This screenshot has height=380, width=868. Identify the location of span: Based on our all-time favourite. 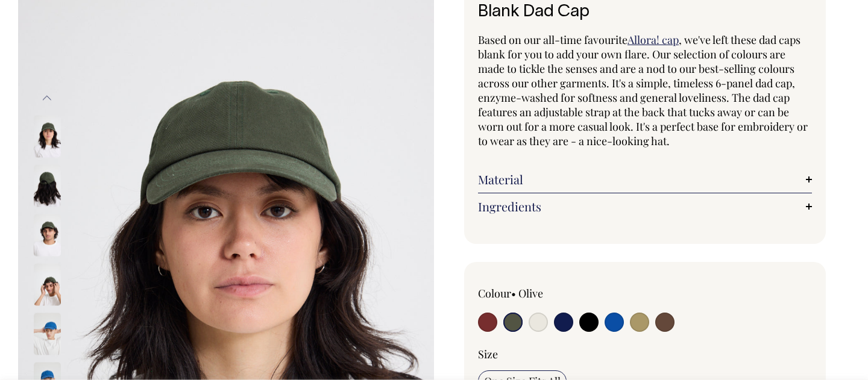
(553, 40).